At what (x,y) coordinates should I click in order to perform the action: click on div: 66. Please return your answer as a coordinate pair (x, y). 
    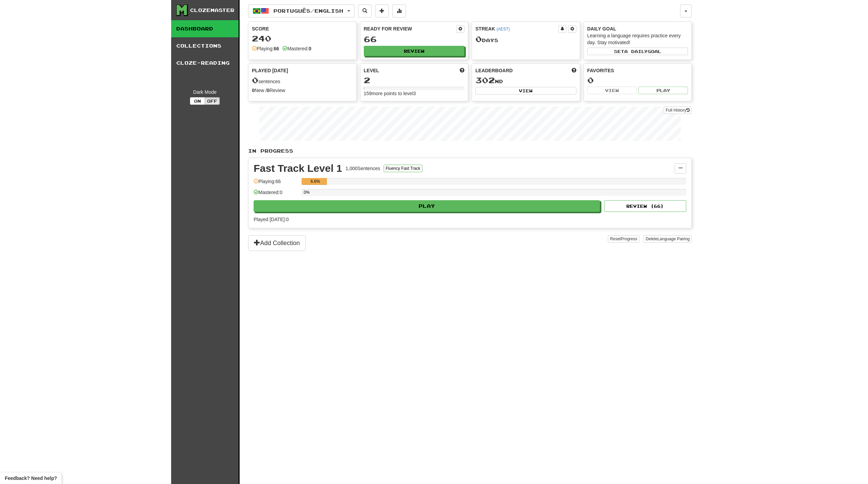
    Looking at the image, I should click on (414, 39).